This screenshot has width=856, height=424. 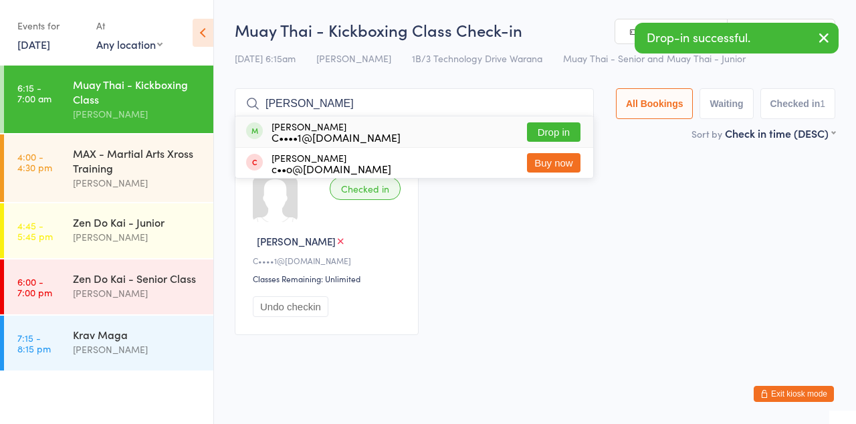 What do you see at coordinates (798, 104) in the screenshot?
I see `button: Checked in1` at bounding box center [798, 104].